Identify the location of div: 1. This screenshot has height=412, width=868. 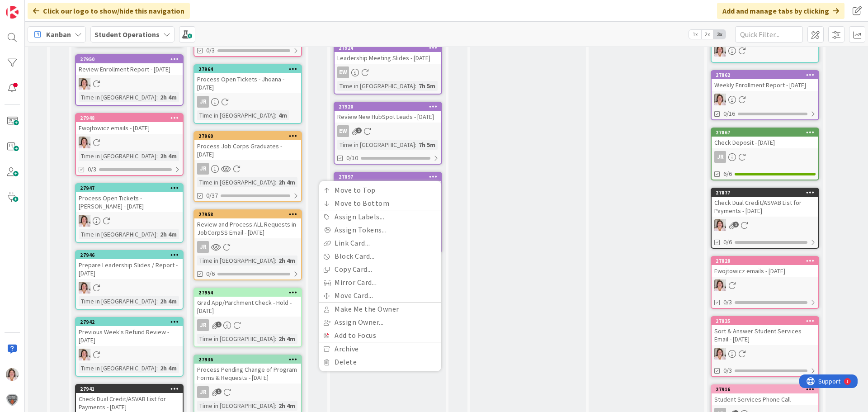
(47, 7).